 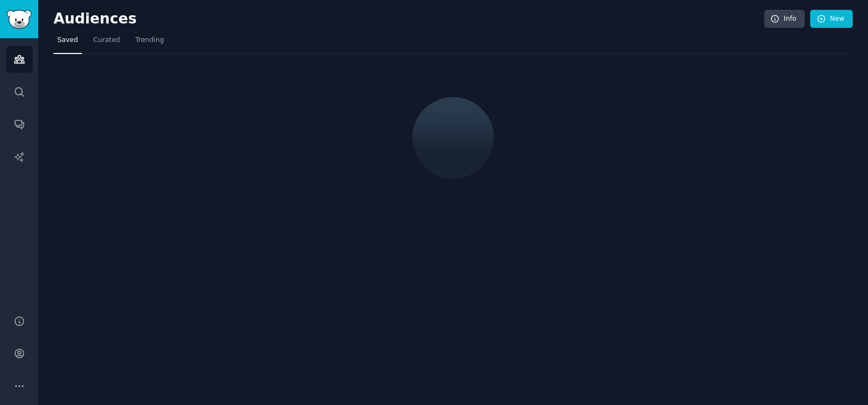 I want to click on a: Info, so click(x=785, y=19).